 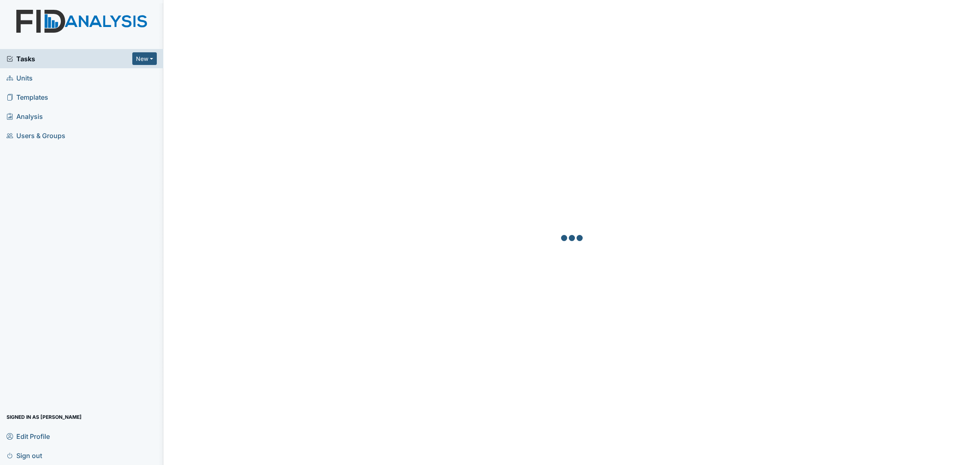 What do you see at coordinates (36, 135) in the screenshot?
I see `span: Users & Groups` at bounding box center [36, 135].